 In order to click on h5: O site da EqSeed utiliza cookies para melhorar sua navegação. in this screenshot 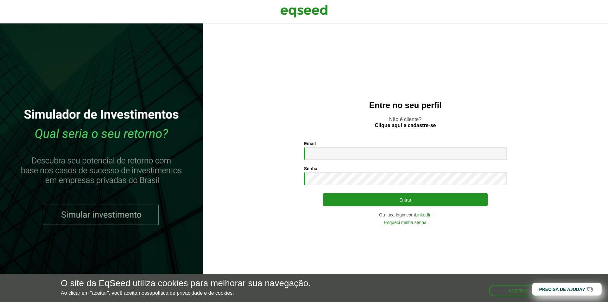, I will do `click(186, 283)`.